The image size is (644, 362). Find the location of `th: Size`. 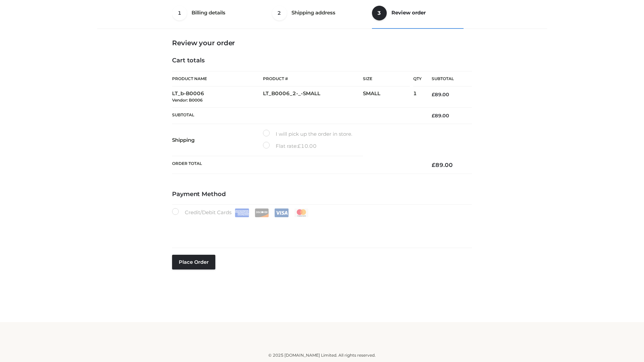

th: Size is located at coordinates (386, 79).